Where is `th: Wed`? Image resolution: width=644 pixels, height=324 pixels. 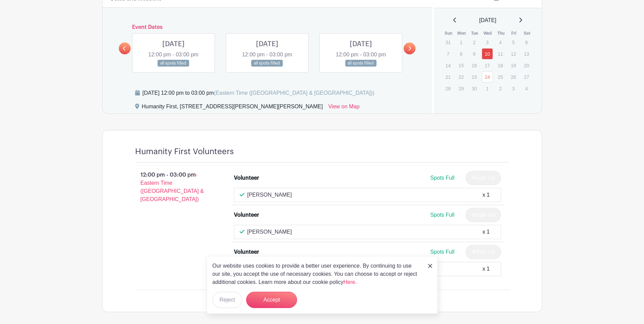
th: Wed is located at coordinates (488, 33).